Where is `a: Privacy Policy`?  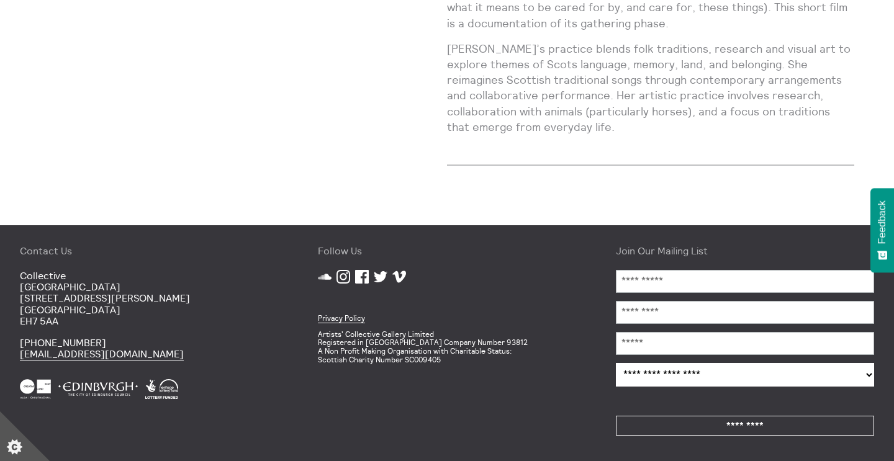
a: Privacy Policy is located at coordinates (341, 318).